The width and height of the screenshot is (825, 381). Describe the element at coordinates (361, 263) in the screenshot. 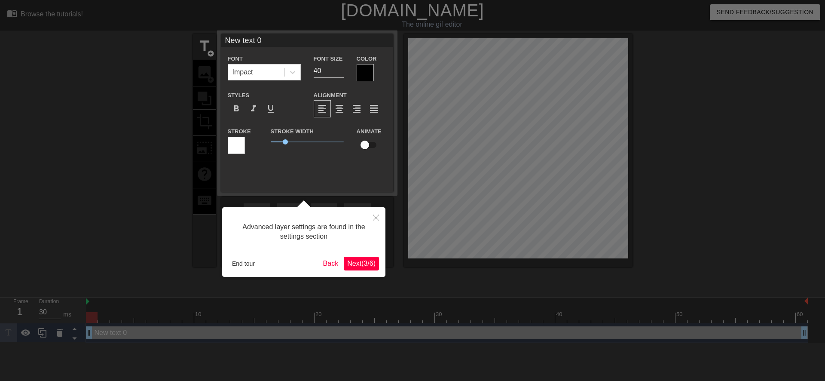

I see `span: Next ( 3 / 6 )` at that location.